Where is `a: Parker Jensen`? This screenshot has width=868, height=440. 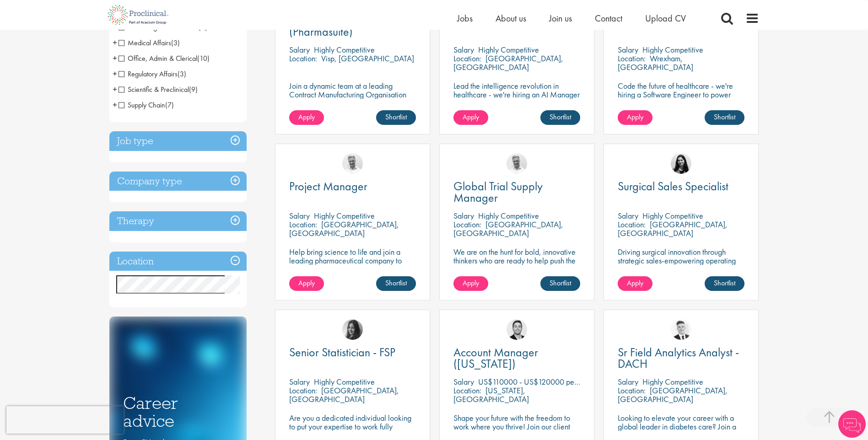 a: Parker Jensen is located at coordinates (516, 329).